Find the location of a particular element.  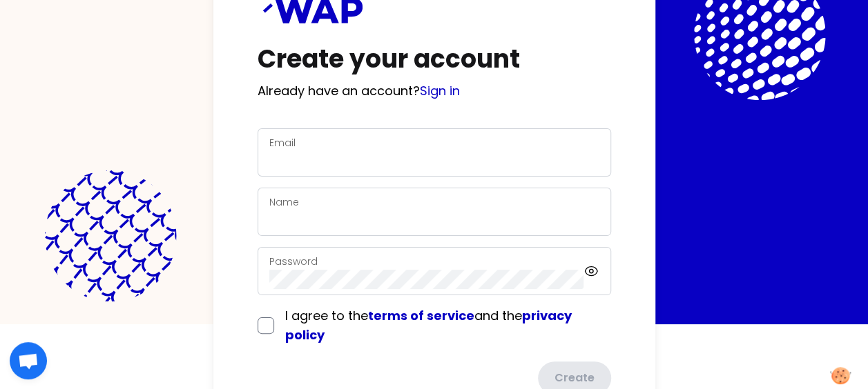

label: Password is located at coordinates (294, 262).